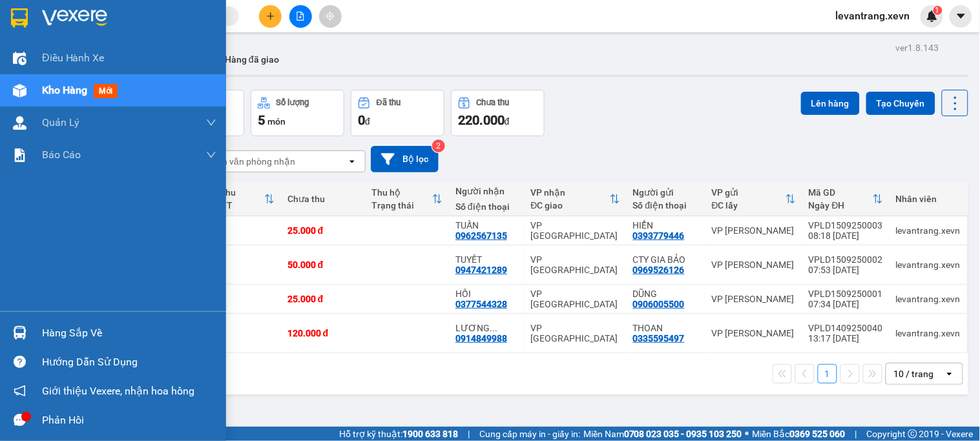  I want to click on div: ĐC giao, so click(570, 205).